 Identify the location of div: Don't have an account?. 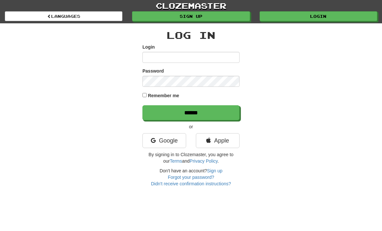
(191, 177).